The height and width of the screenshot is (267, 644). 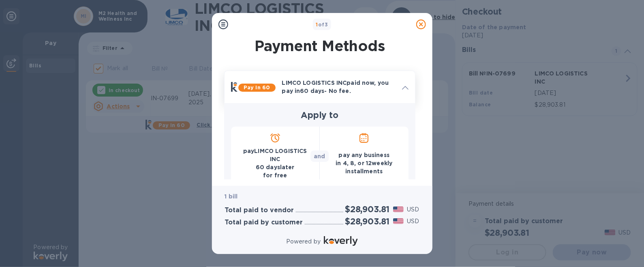 I want to click on h3: Total paid by customer, so click(x=263, y=222).